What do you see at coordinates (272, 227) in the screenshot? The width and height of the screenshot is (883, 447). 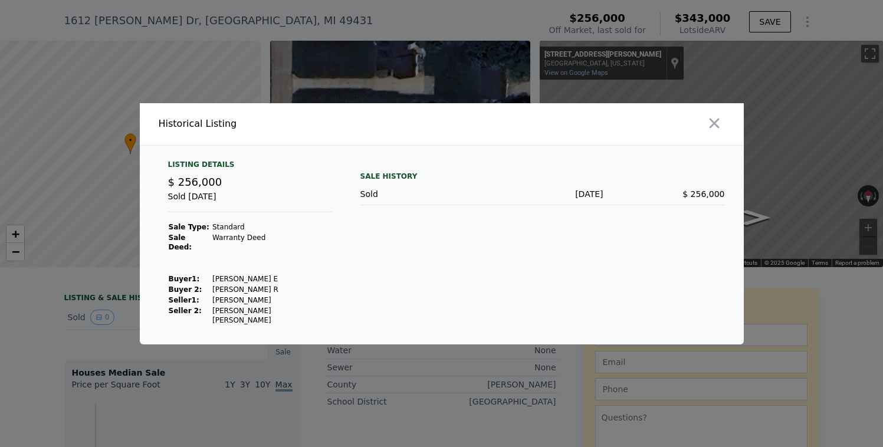 I see `td: Standard` at bounding box center [272, 227].